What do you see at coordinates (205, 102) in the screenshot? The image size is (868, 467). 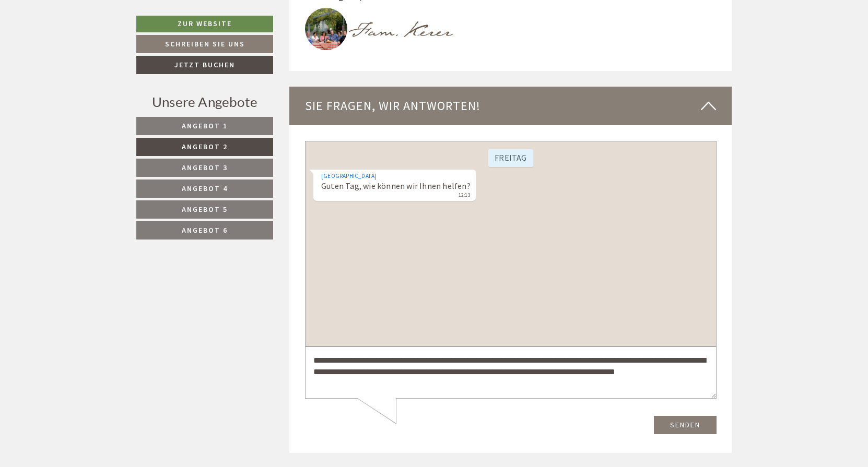 I see `div: Unsere Angebote` at bounding box center [205, 102].